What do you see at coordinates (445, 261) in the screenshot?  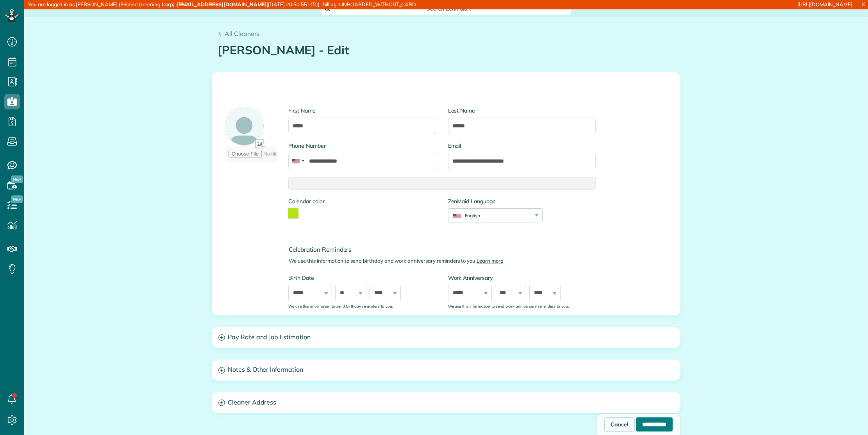 I see `p: We use this information to send birthday and work anniversary reminders to you.` at bounding box center [445, 261].